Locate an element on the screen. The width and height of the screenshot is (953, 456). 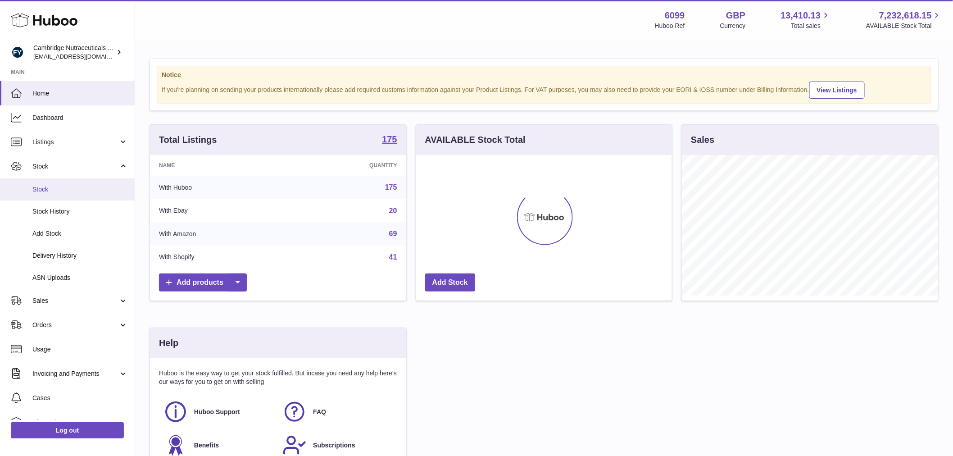
h3: Sales is located at coordinates (703, 140).